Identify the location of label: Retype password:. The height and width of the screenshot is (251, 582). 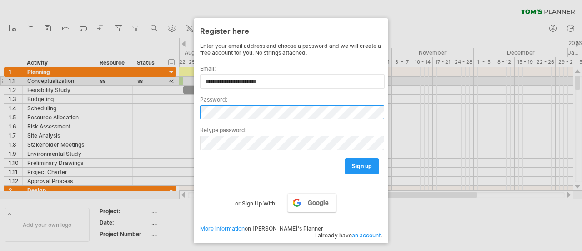
(291, 130).